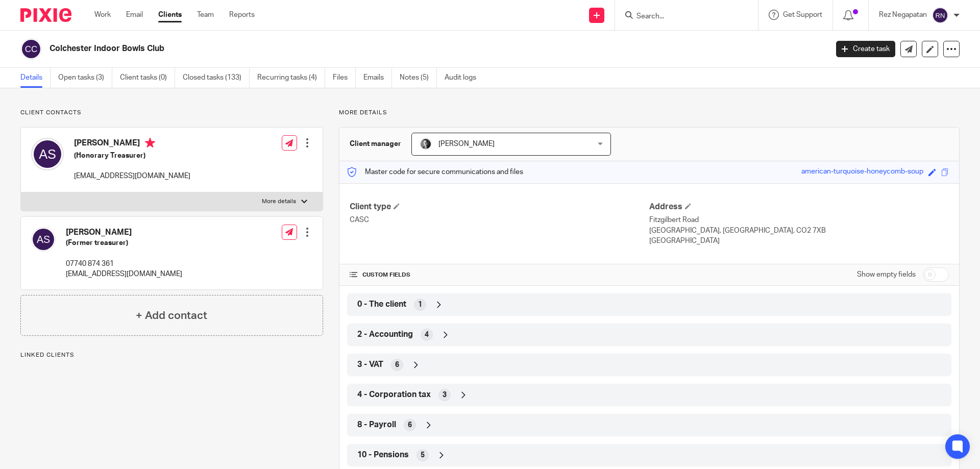 Image resolution: width=980 pixels, height=469 pixels. Describe the element at coordinates (291, 77) in the screenshot. I see `a: Recurring tasks (4)` at that location.